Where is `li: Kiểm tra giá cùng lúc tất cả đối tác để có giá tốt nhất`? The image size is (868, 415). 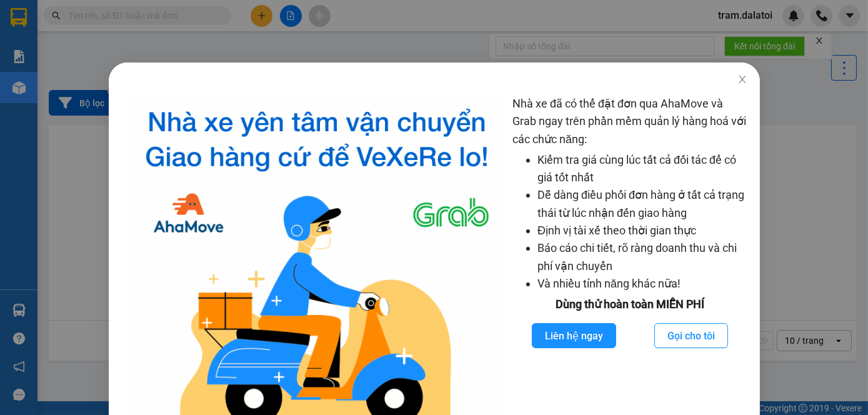
li: Kiểm tra giá cùng lúc tất cả đối tác để có giá tốt nhất is located at coordinates (642, 169).